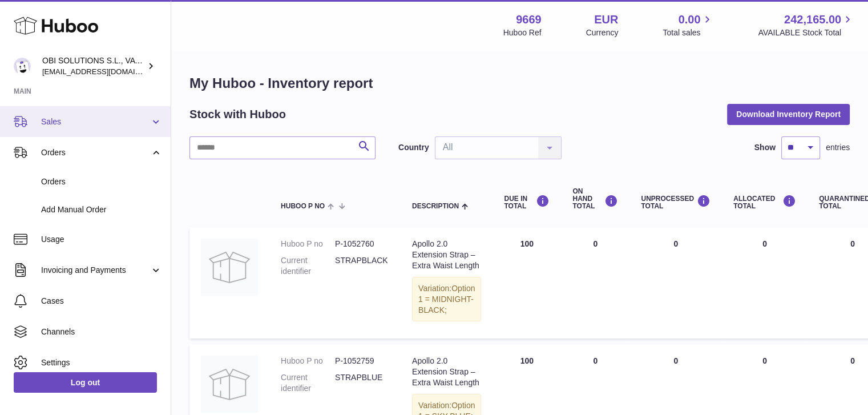  Describe the element at coordinates (362, 361) in the screenshot. I see `dd: P-1052759` at that location.